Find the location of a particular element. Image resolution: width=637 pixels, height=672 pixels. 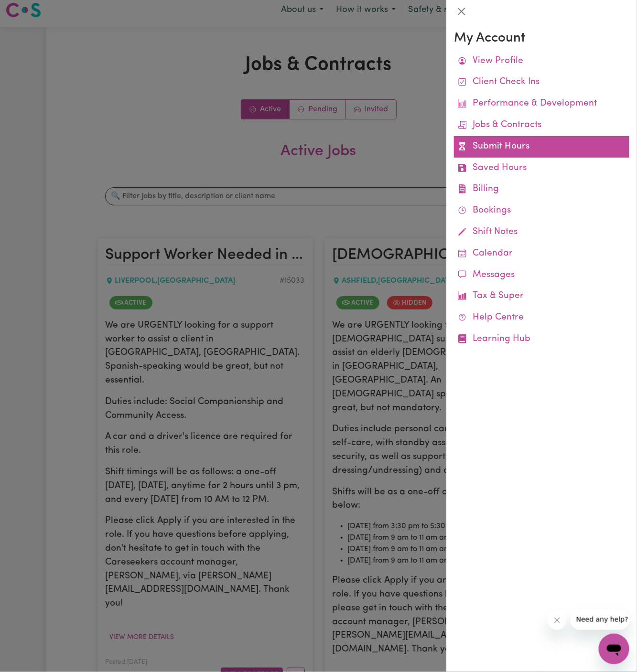

a: Billing is located at coordinates (542, 189).